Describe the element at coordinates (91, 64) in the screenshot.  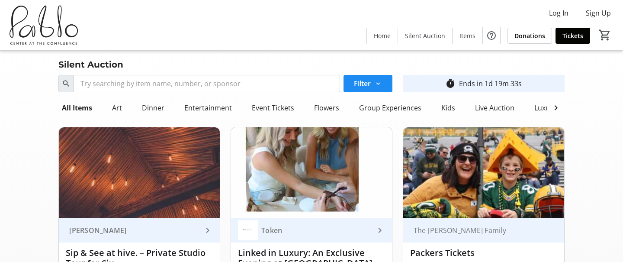
I see `div: Silent Auction` at that location.